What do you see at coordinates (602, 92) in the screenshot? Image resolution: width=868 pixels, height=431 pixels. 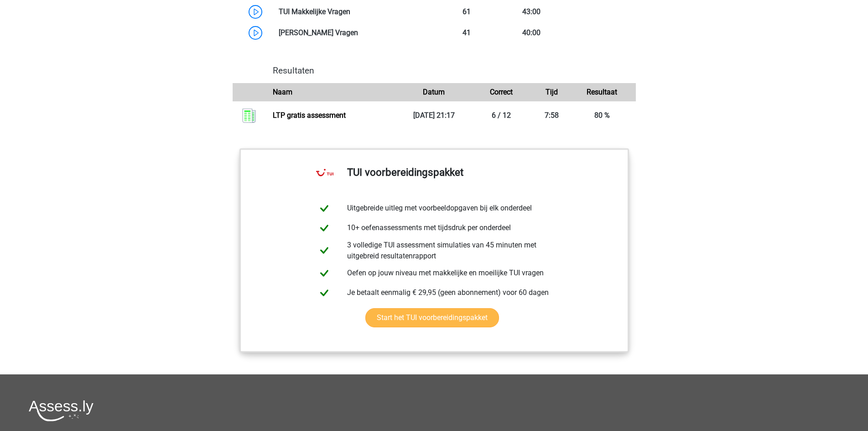 I see `div: Resultaat` at bounding box center [602, 92].